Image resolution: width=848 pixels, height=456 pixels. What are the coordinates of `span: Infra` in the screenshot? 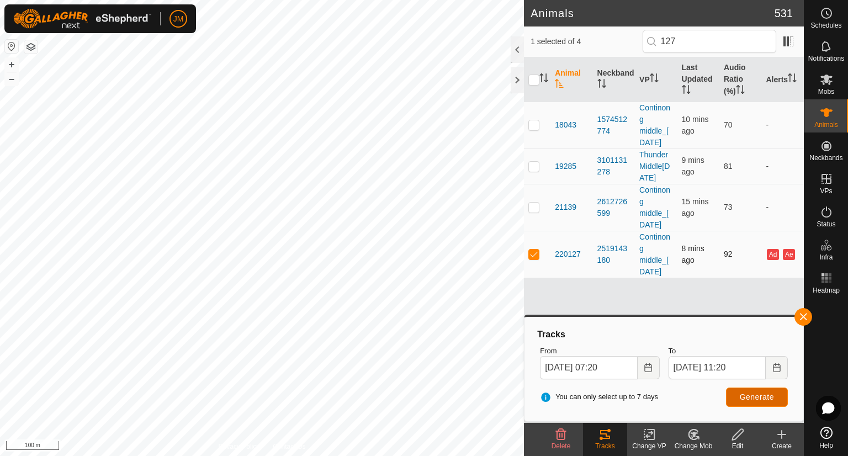 It's located at (826, 257).